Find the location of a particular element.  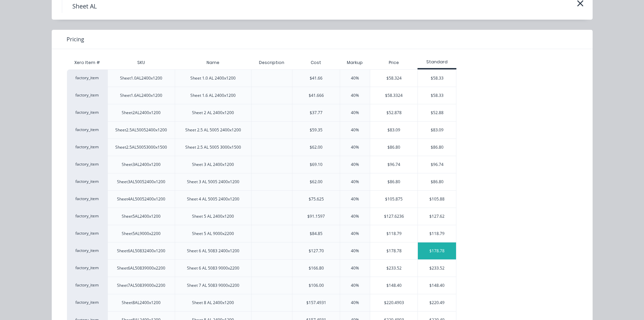

div: Markup is located at coordinates (355, 63).